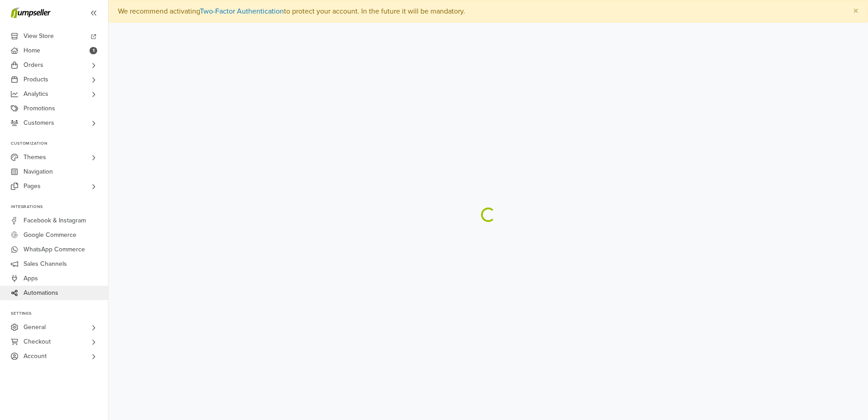  I want to click on span: Checkout, so click(37, 342).